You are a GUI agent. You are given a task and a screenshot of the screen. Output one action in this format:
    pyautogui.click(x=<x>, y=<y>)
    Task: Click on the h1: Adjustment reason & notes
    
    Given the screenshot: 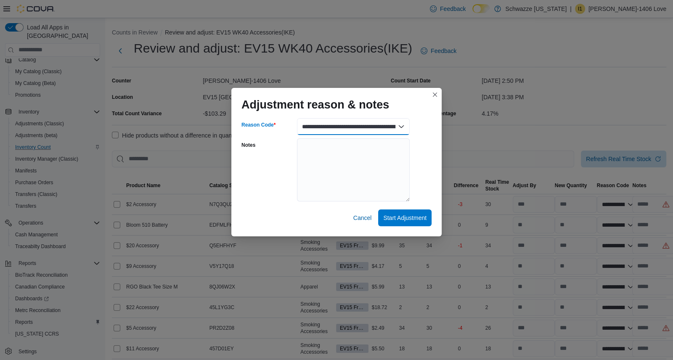 What is the action you would take?
    pyautogui.click(x=315, y=105)
    